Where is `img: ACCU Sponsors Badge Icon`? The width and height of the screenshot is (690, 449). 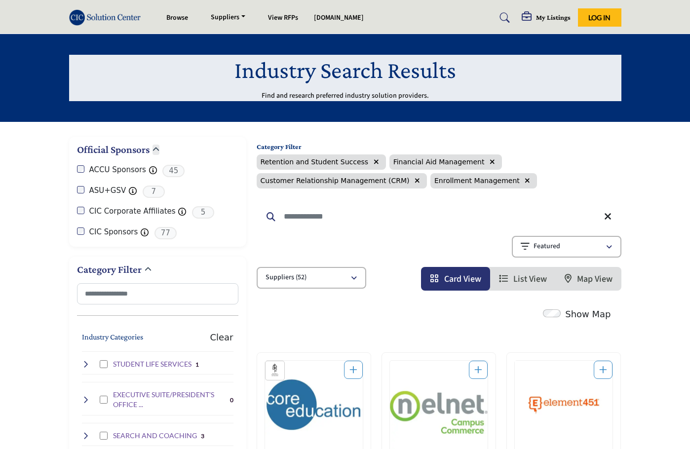 img: ACCU Sponsors Badge Icon is located at coordinates (275, 371).